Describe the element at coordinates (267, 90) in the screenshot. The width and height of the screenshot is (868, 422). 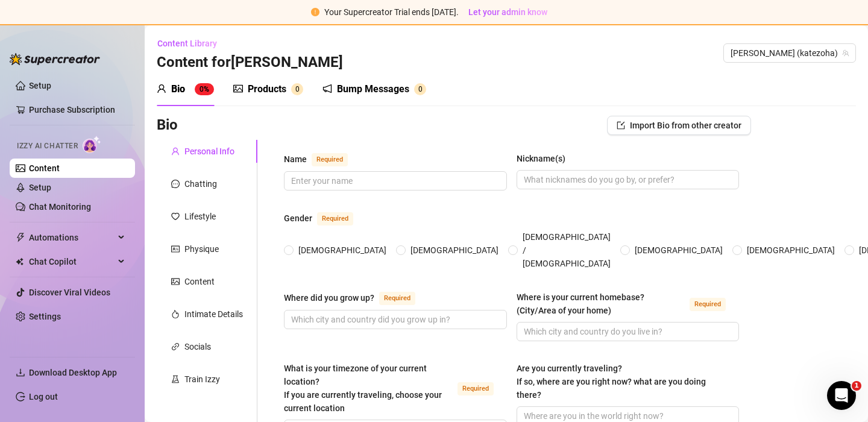
I see `div: Products` at that location.